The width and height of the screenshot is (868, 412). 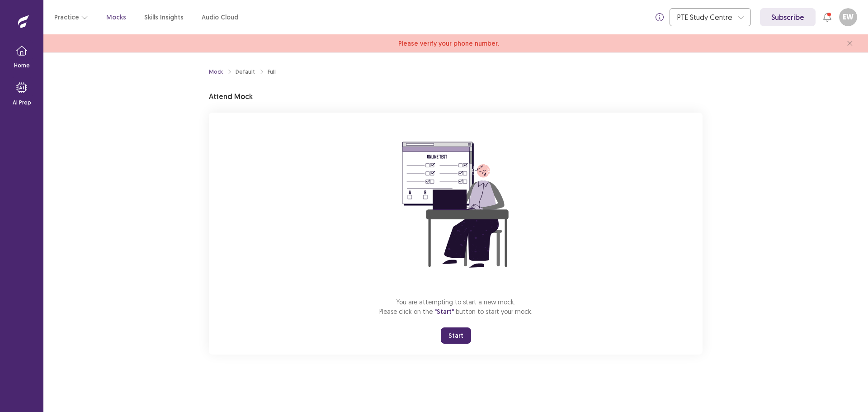 What do you see at coordinates (444, 311) in the screenshot?
I see `span: "Start"` at bounding box center [444, 311].